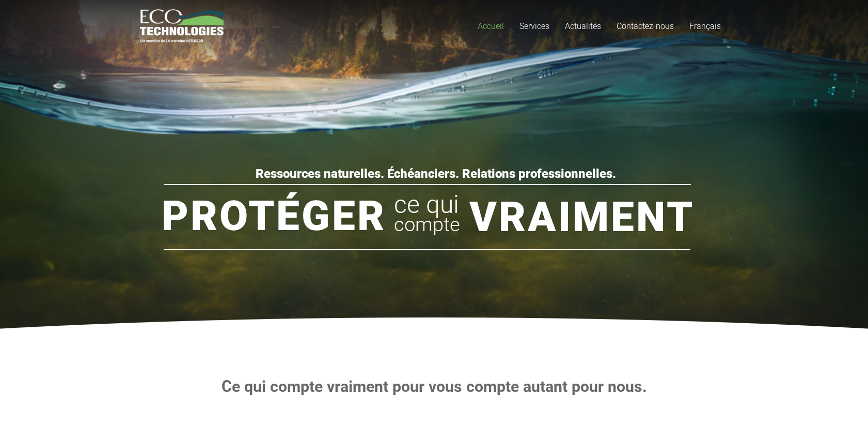 The width and height of the screenshot is (868, 424). What do you see at coordinates (436, 173) in the screenshot?
I see `rs-layer: Ressources naturelles. Échéanciers. Relations professionnelles.` at bounding box center [436, 173].